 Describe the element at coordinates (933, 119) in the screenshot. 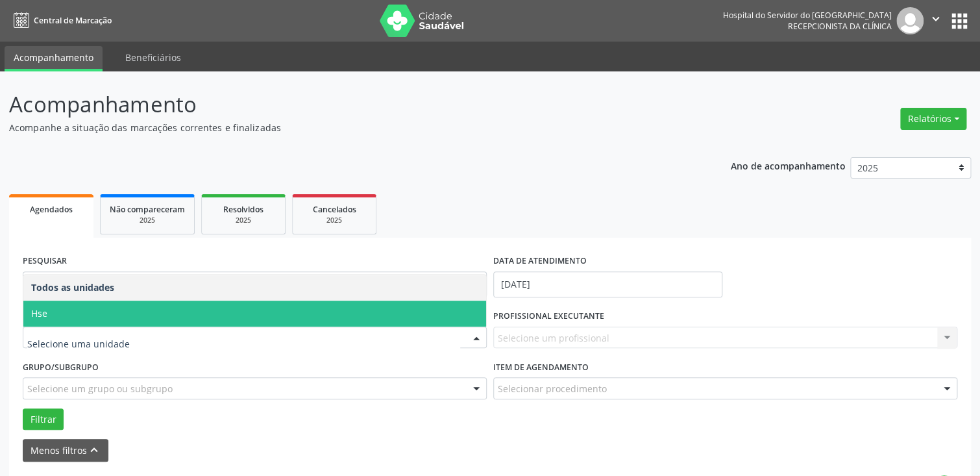

I see `button: Relatórios` at that location.